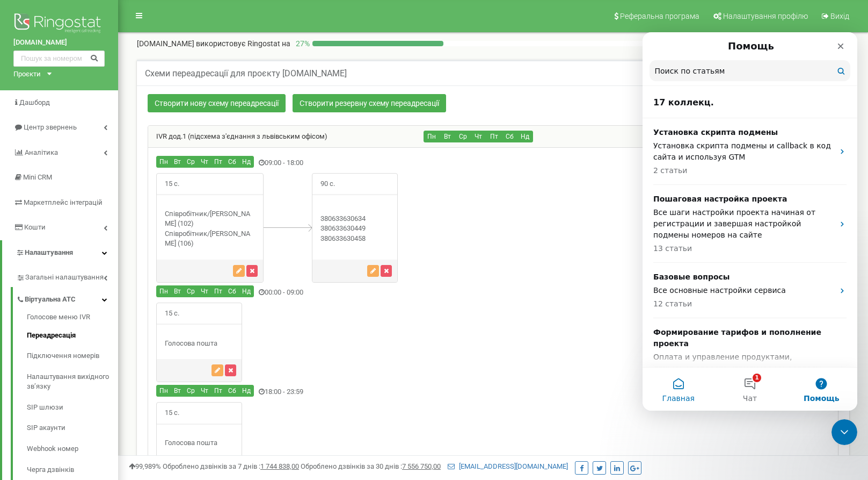 The height and width of the screenshot is (480, 868). Describe the element at coordinates (107, 357) in the screenshot. I see `button: Чат` at that location.